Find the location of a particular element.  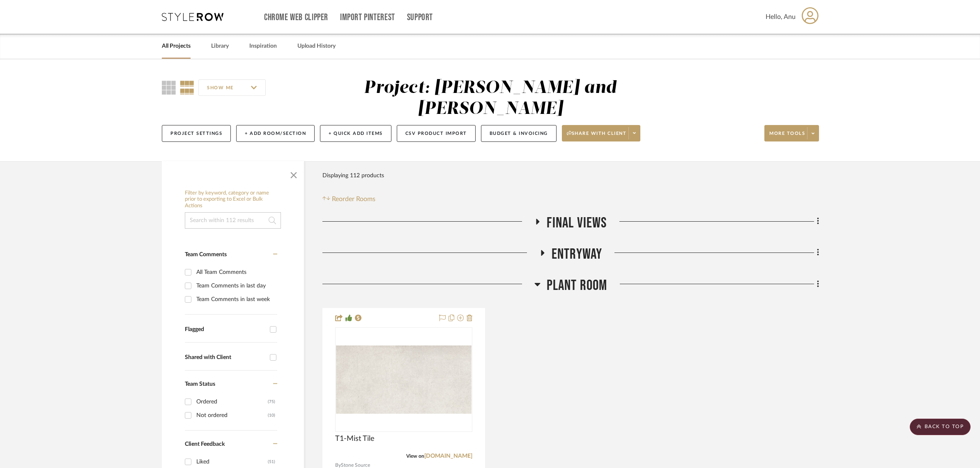

a: Inspiration is located at coordinates (263, 46).